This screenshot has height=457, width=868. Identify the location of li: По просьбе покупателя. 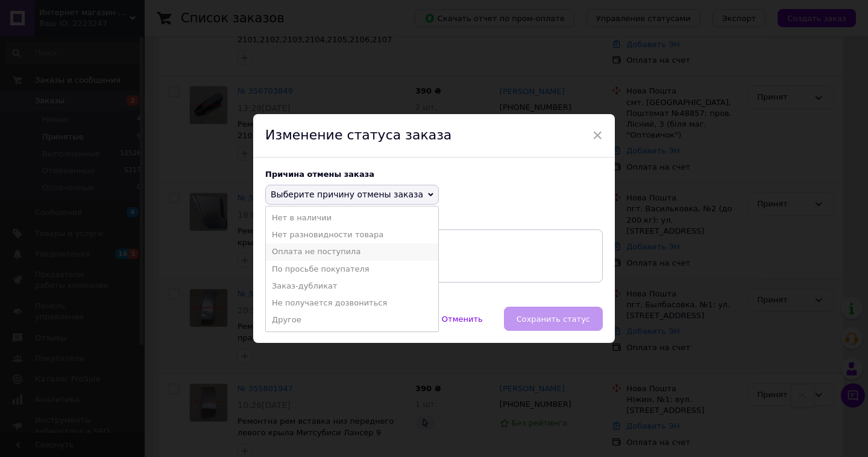
(352, 269).